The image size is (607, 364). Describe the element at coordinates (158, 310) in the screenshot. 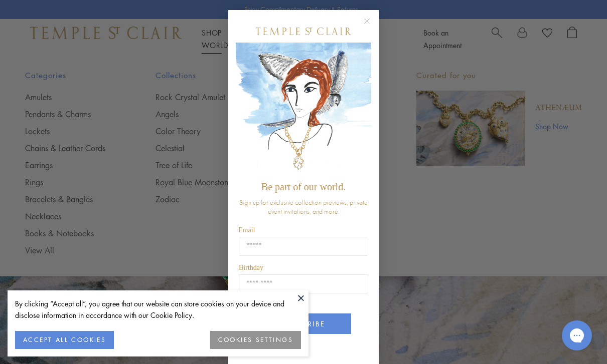

I see `div: By clicking “Accept all”, you agree that our website can store cookies on your device and disclos...` at that location.